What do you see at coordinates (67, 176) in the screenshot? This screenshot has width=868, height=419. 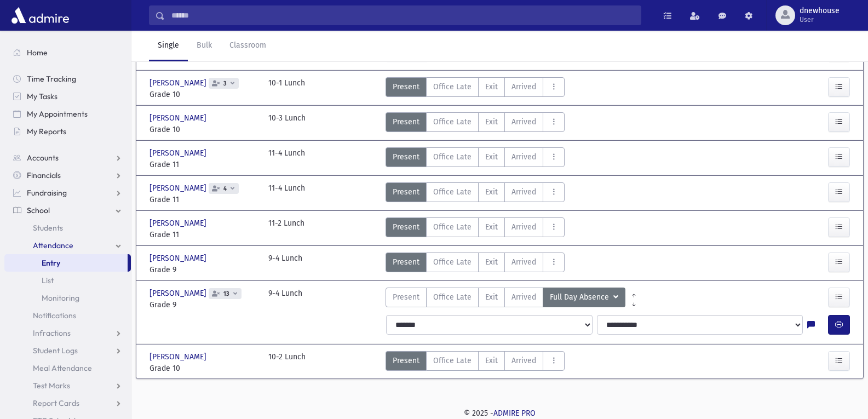 I see `a: Financials` at bounding box center [67, 176].